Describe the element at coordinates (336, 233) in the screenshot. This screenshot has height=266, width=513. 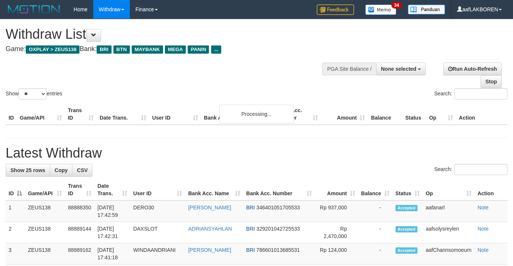
I see `td: Rp 2,470,000` at that location.